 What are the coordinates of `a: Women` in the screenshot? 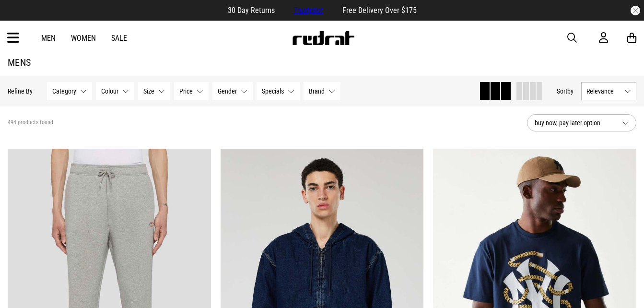 It's located at (83, 38).